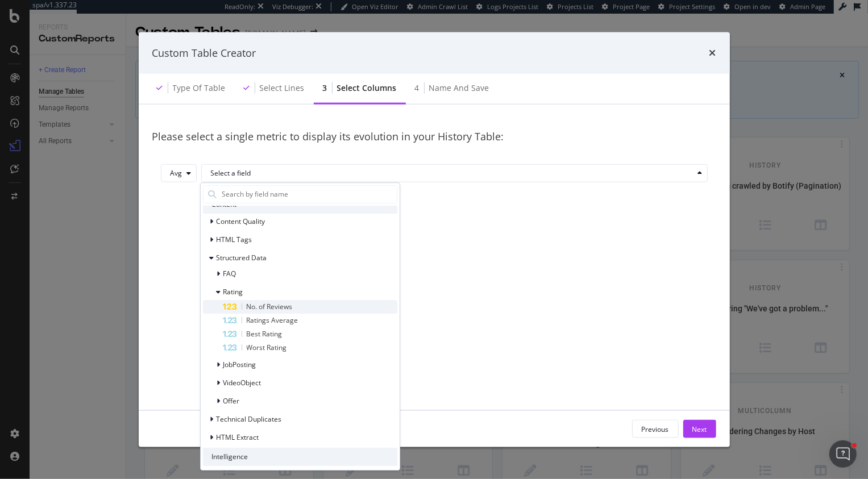  Describe the element at coordinates (177, 173) in the screenshot. I see `div: Avg` at that location.